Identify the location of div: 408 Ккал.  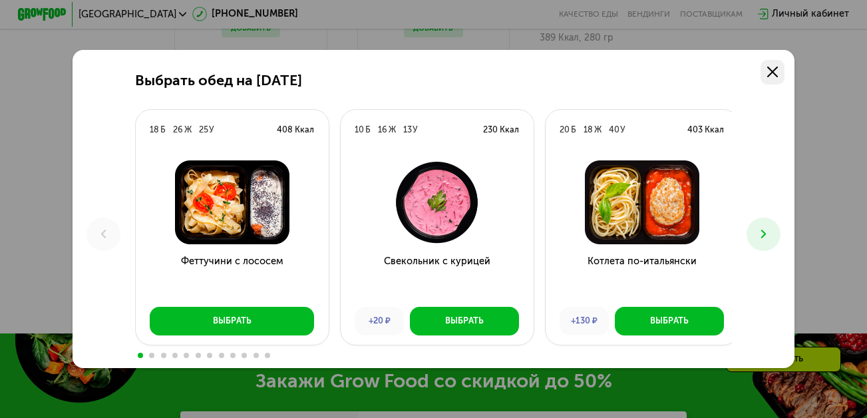
(295, 130).